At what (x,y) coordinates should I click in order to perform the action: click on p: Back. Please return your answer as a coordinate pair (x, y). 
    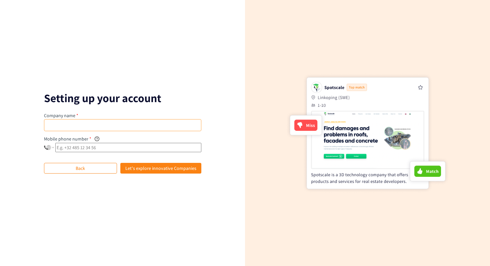
    Looking at the image, I should click on (80, 168).